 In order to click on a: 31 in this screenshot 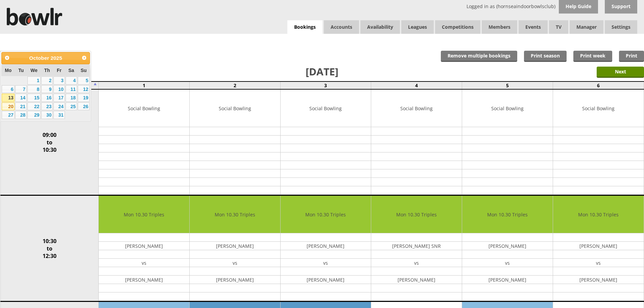, I will do `click(59, 115)`.